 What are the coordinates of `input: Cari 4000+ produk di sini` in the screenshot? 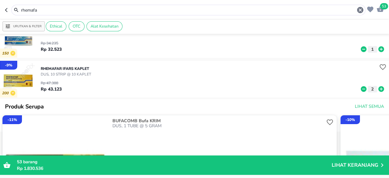 It's located at (188, 10).